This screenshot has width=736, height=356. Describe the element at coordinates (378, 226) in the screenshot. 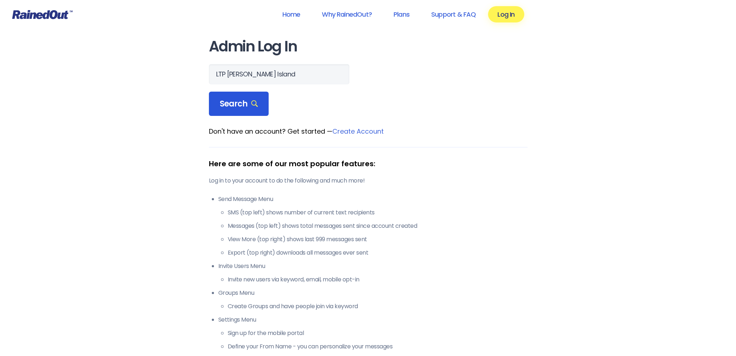

I see `li: Messages (top left) shows total messages sent since account created` at that location.